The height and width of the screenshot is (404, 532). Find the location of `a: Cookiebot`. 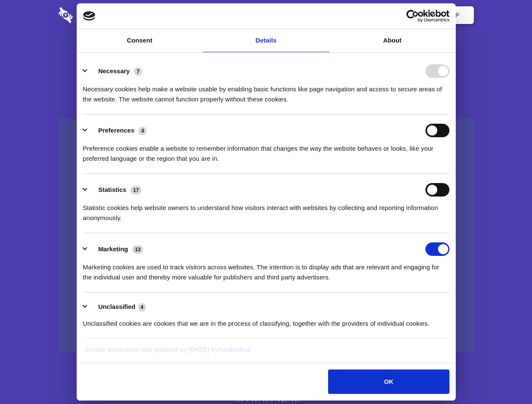

a: Cookiebot is located at coordinates (234, 349).